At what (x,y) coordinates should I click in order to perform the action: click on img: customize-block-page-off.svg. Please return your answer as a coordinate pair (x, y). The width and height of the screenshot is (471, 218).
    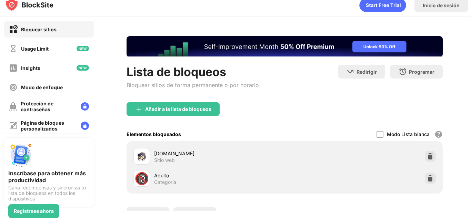
    Looking at the image, I should click on (13, 126).